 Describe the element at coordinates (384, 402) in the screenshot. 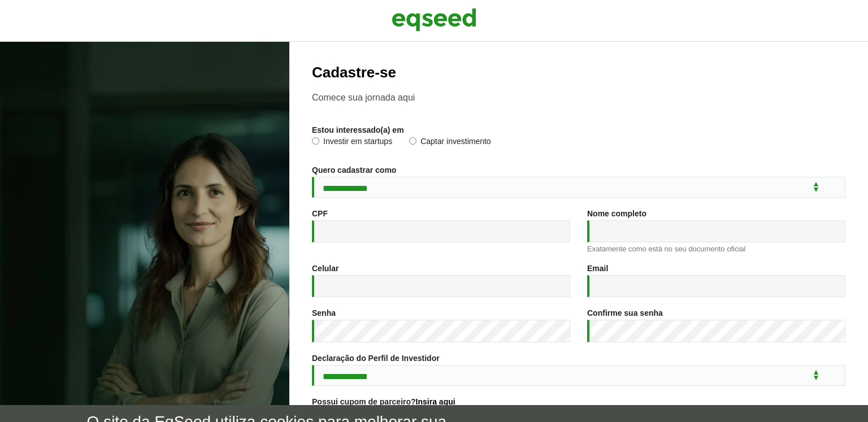

I see `label: Possui cupom de parceiro?` at that location.